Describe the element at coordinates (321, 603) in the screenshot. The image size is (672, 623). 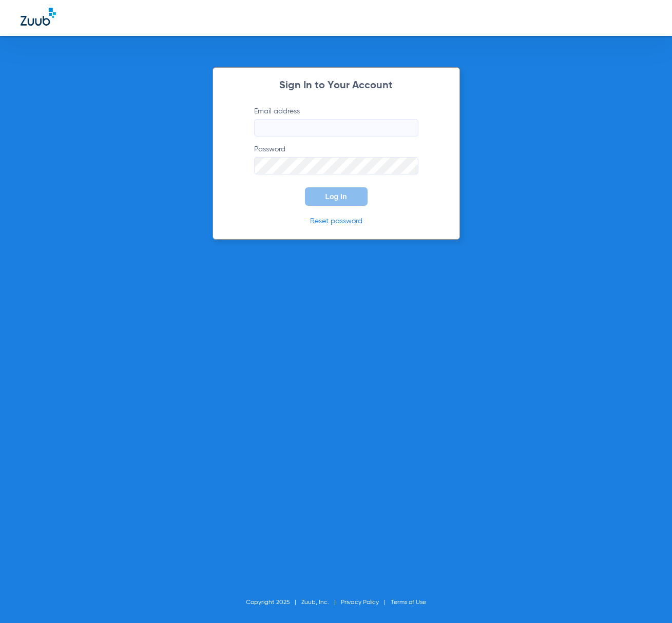
I see `li: Zuub, Inc.` at that location.